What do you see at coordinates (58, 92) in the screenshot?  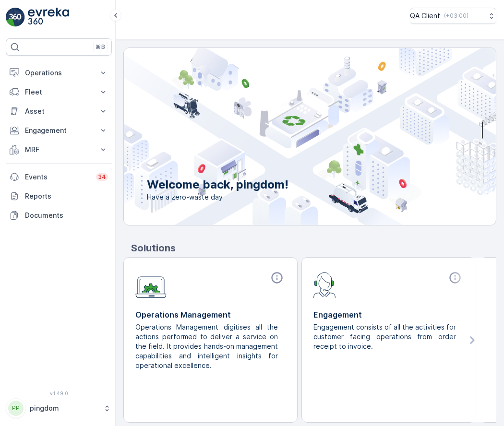 I see `button: Fleet` at bounding box center [58, 92].